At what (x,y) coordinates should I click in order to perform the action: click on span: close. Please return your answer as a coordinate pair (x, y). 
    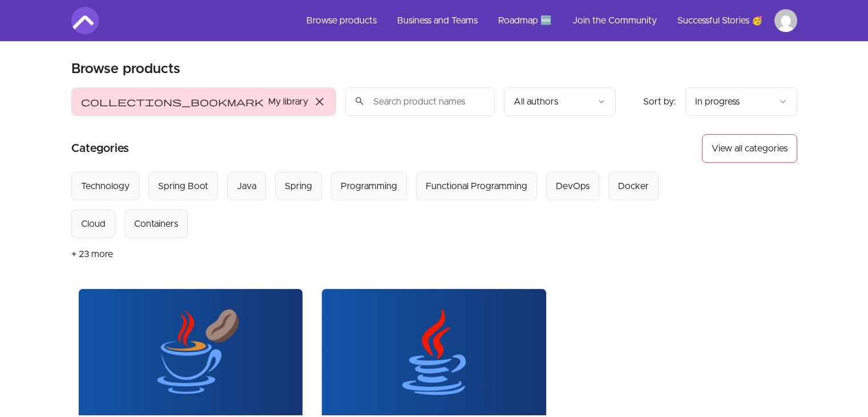
    Looking at the image, I should click on (320, 102).